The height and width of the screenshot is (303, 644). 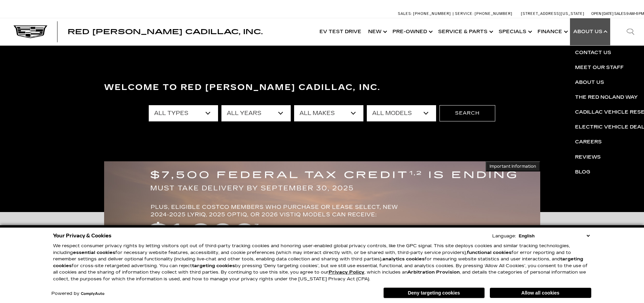 What do you see at coordinates (513, 166) in the screenshot?
I see `button: Important Information` at bounding box center [513, 166].